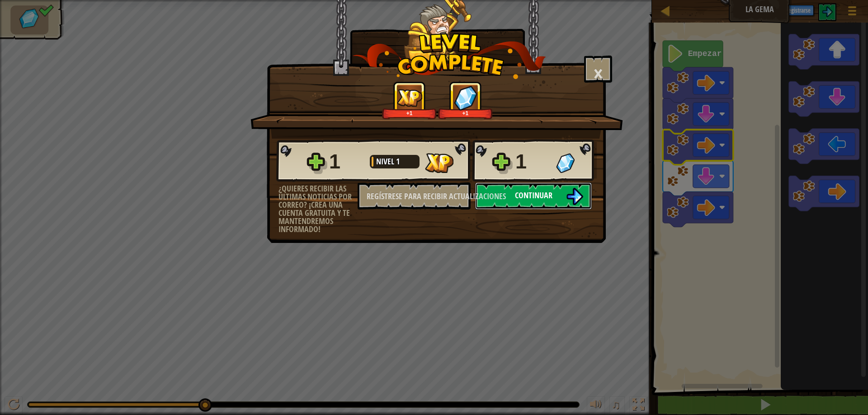 This screenshot has width=868, height=415. I want to click on font: Regístrese para recibir actualizaciones, so click(436, 196).